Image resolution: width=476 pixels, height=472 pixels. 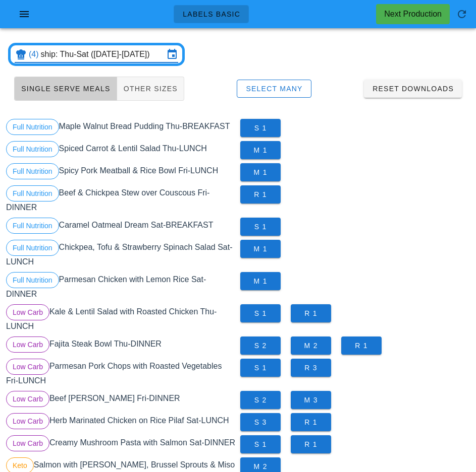 I want to click on button: Single Serve Meals, so click(x=66, y=89).